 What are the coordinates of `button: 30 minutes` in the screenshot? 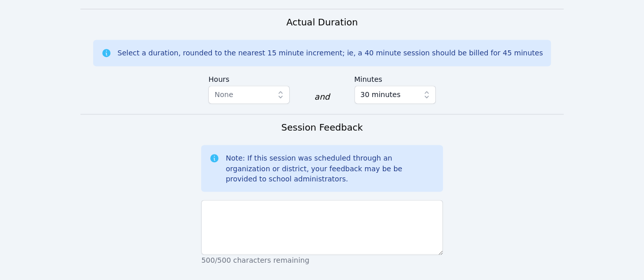 It's located at (395, 95).